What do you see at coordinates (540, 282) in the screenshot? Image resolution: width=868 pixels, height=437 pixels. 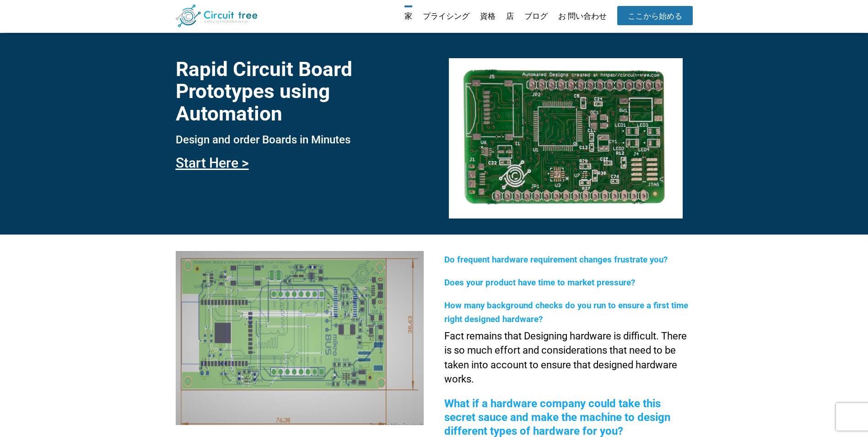 I see `span: Does your product have time to market pressure?` at bounding box center [540, 282].